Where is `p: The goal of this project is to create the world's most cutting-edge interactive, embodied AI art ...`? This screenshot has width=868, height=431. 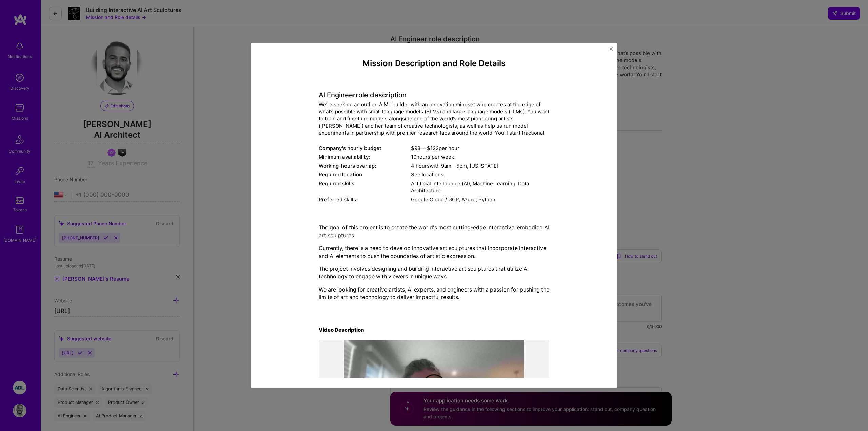
p: The goal of this project is to create the world's most cutting-edge interactive, embodied AI art ... is located at coordinates (434, 231).